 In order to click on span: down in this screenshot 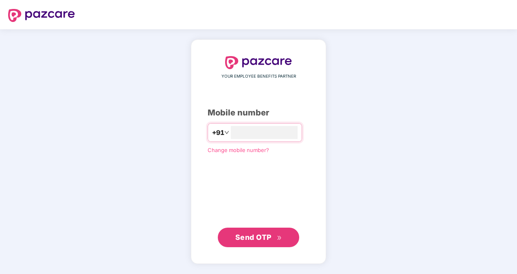, I will do `click(227, 133)`.